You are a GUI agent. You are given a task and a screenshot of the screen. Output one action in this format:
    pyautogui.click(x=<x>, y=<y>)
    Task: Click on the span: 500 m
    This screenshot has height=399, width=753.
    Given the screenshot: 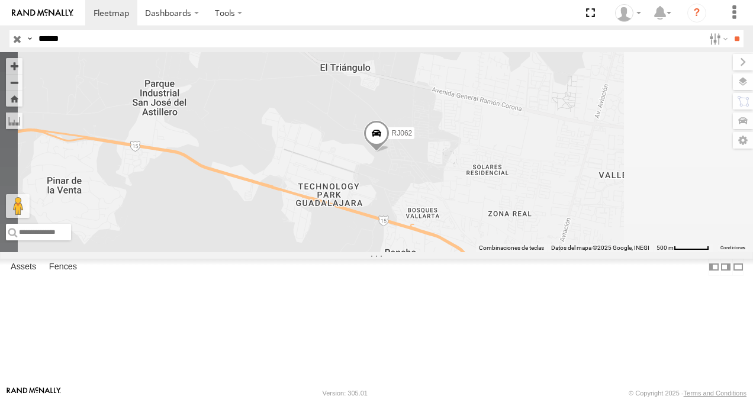 What is the action you would take?
    pyautogui.click(x=664, y=247)
    